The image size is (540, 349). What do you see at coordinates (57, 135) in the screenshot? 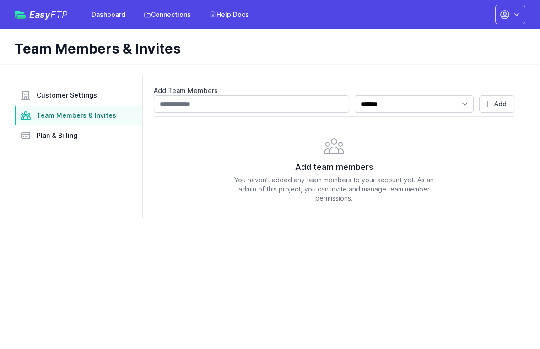
I see `span: Plan & Billing` at bounding box center [57, 135].